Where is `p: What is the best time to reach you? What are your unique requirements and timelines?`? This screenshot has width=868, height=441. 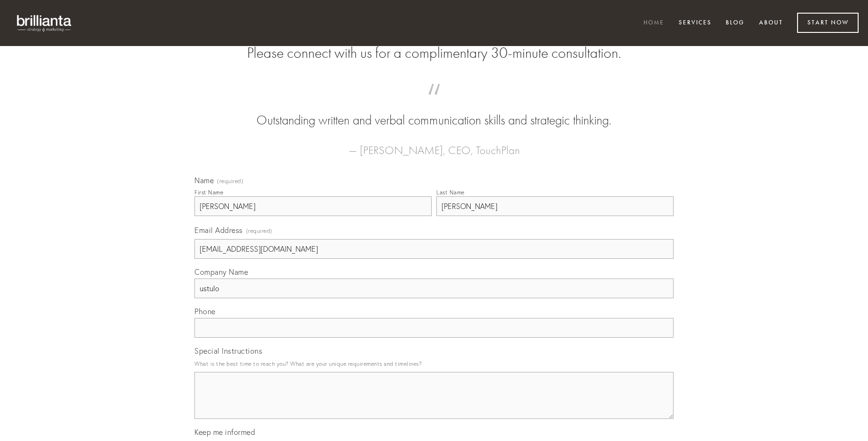
p: What is the best time to reach you? What are your unique requirements and timelines? is located at coordinates (434, 363).